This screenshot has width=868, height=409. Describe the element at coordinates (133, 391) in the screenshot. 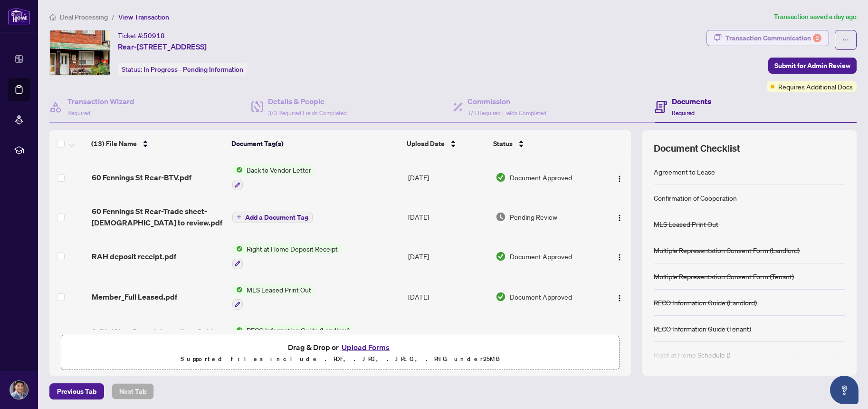

I see `button: Next Tab` at that location.